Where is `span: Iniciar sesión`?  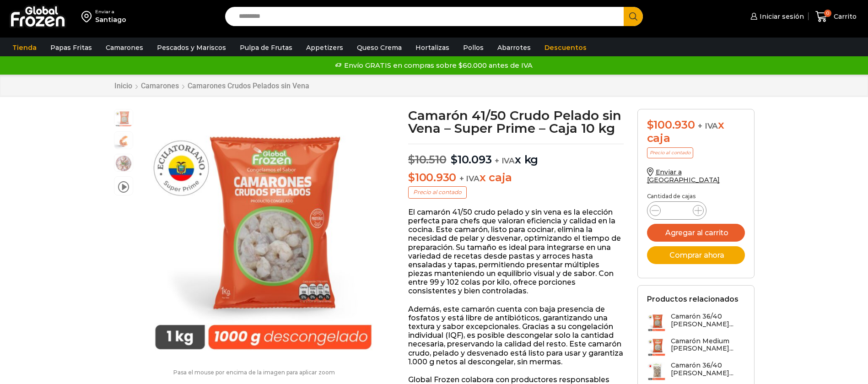
span: Iniciar sesión is located at coordinates (781, 16).